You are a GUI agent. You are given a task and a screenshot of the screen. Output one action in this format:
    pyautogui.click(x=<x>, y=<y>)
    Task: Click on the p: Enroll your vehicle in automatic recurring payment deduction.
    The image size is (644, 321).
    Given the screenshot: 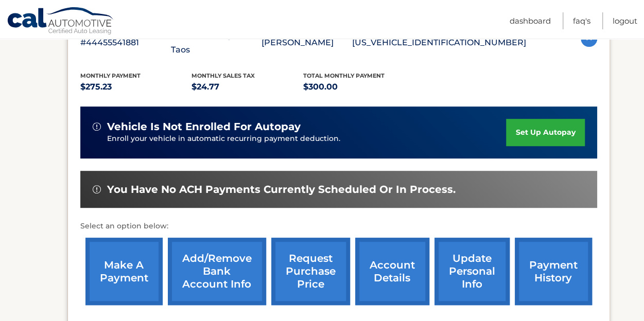 What is the action you would take?
    pyautogui.click(x=307, y=139)
    